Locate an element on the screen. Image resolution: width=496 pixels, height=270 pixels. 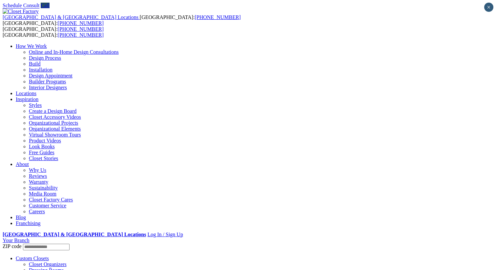
a: Design Appointment is located at coordinates (51, 76).